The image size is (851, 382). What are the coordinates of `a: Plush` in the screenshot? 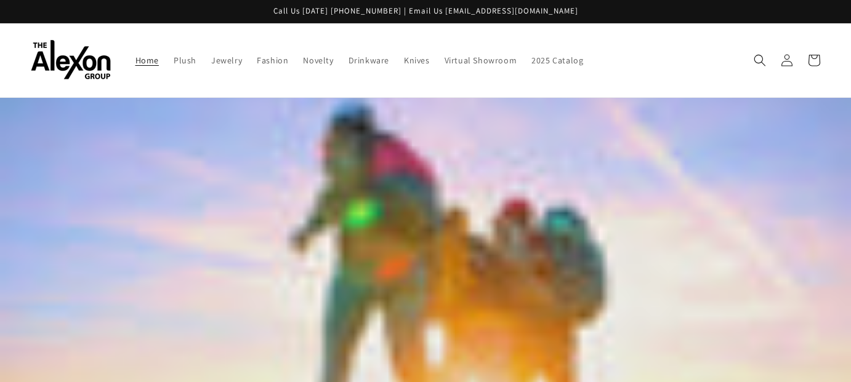 It's located at (185, 60).